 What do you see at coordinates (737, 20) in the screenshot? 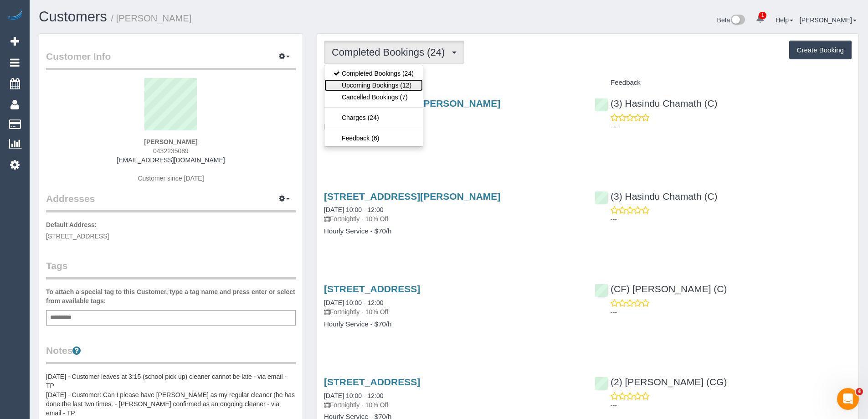
I see `img: New interface` at bounding box center [737, 20].